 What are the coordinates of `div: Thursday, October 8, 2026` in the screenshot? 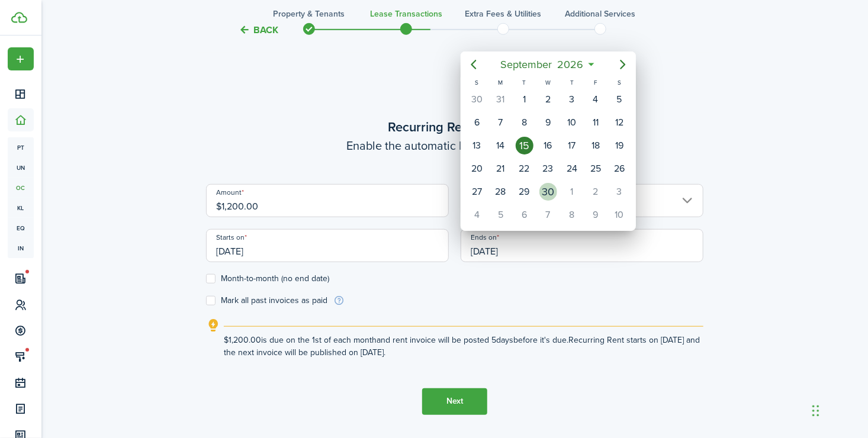 It's located at (572, 215).